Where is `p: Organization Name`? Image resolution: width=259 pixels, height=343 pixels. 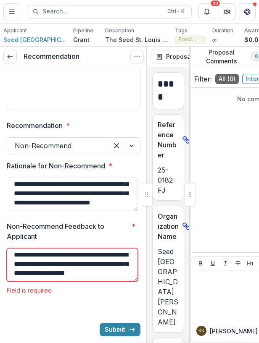
p: Organization Name is located at coordinates (168, 227).